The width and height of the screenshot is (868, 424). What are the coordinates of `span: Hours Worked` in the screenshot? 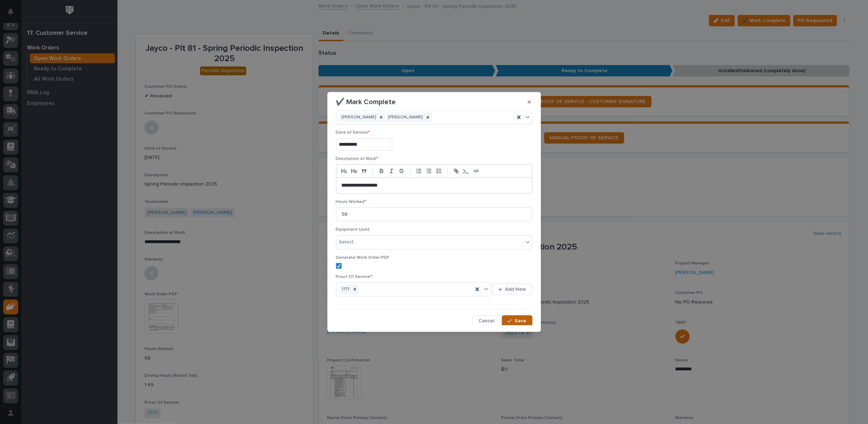 It's located at (351, 202).